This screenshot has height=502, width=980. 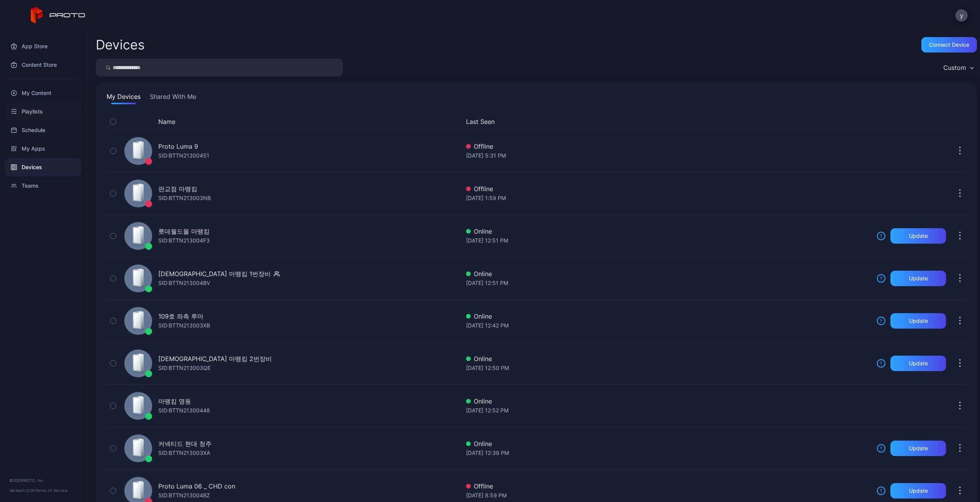 What do you see at coordinates (167, 121) in the screenshot?
I see `button: Name` at bounding box center [167, 121].